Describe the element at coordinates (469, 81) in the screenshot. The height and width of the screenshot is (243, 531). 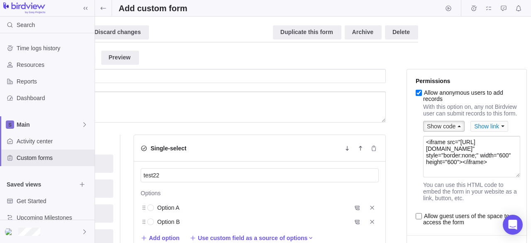
I see `p: Permissions` at that location.